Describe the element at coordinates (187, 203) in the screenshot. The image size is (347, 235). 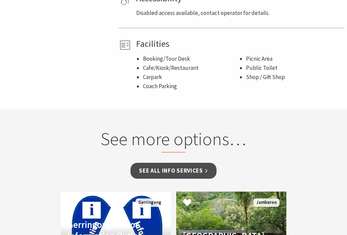
I see `button: Click to Favourite Minnamurra Rainforest Centre` at that location.